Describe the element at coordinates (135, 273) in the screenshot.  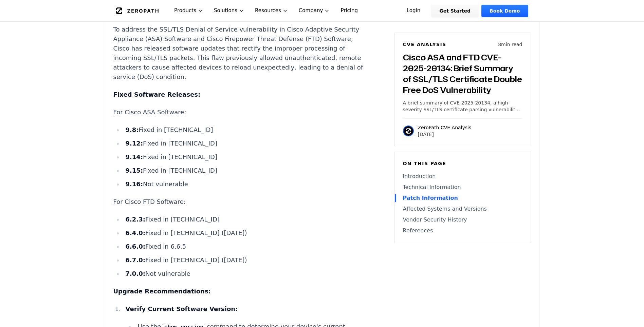
I see `strong: 7.0.0:` at that location.